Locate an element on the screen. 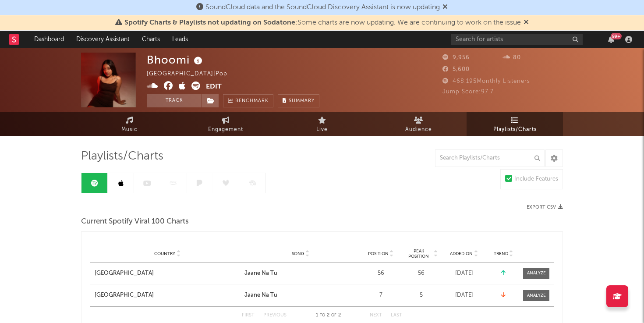 Image resolution: width=644 pixels, height=323 pixels. a: Dashboard is located at coordinates (49, 40).